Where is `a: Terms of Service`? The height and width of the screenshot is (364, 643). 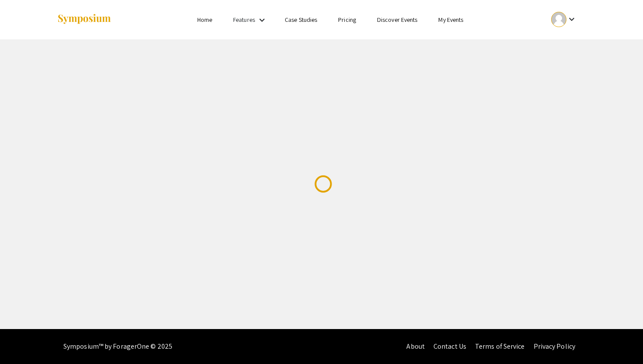
a: Terms of Service is located at coordinates (500, 346).